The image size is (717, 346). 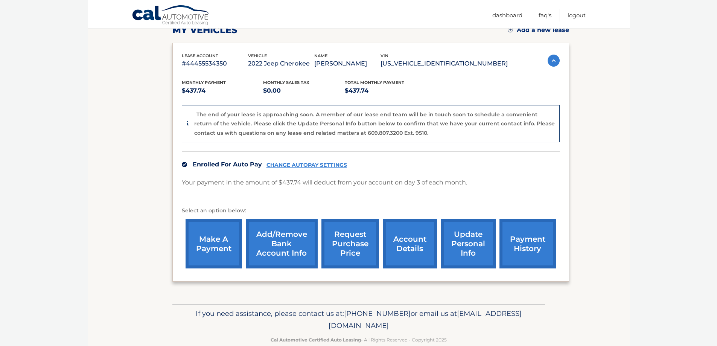 What do you see at coordinates (576, 15) in the screenshot?
I see `a: Logout` at bounding box center [576, 15].